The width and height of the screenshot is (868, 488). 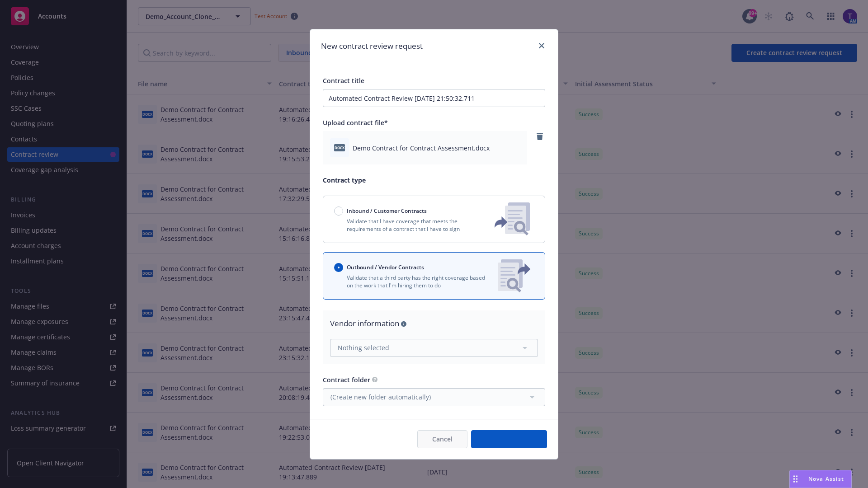 I want to click on p: Contract type, so click(x=434, y=180).